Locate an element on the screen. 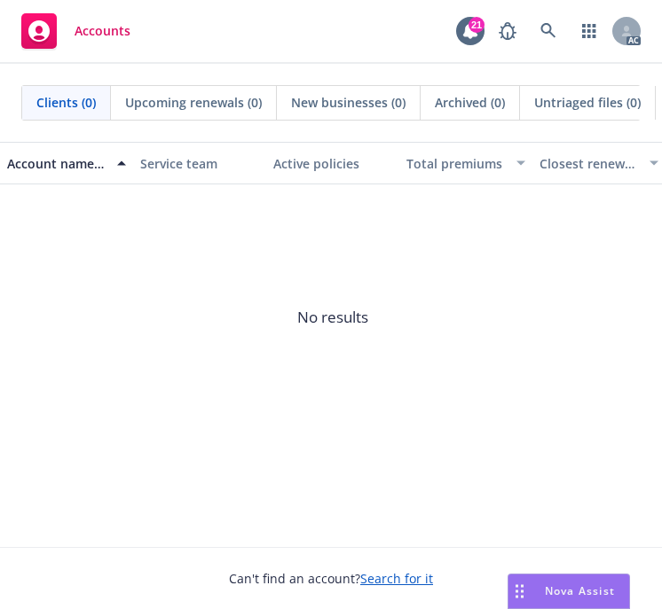  div: Active policies is located at coordinates (333, 163).